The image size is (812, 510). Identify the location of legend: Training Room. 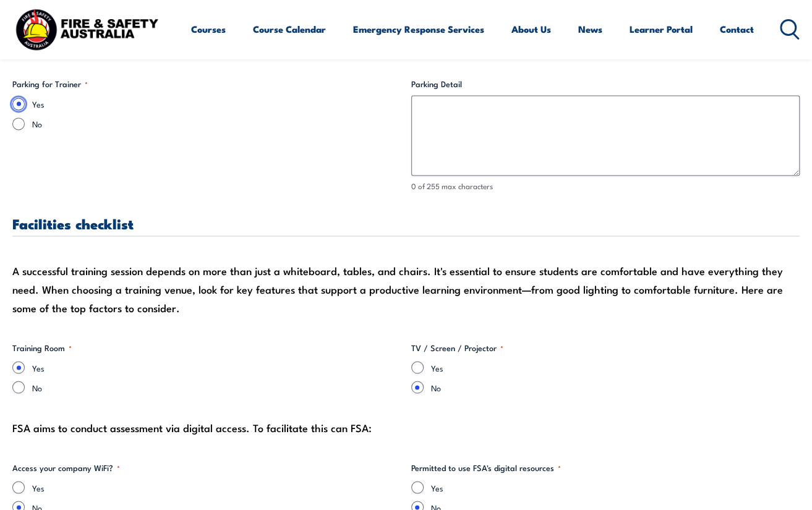
(43, 347).